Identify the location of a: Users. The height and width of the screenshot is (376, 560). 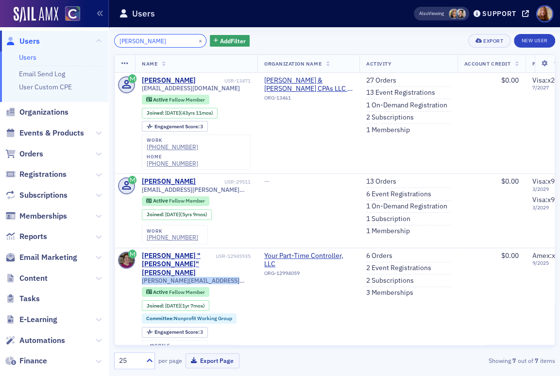
(28, 57).